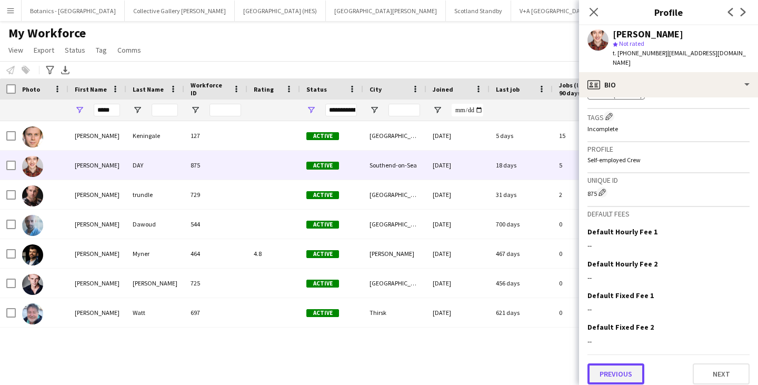 This screenshot has height=385, width=758. I want to click on div: Keningale, so click(155, 135).